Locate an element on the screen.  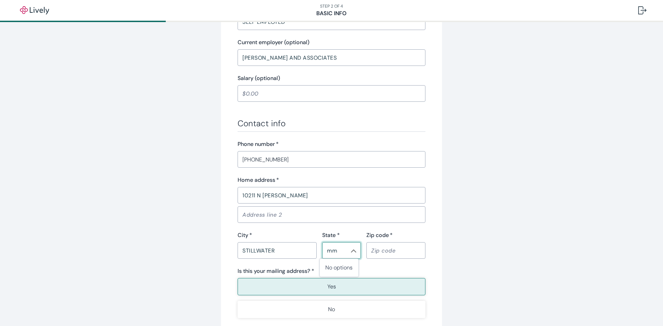
input: $0.00 is located at coordinates (332, 94).